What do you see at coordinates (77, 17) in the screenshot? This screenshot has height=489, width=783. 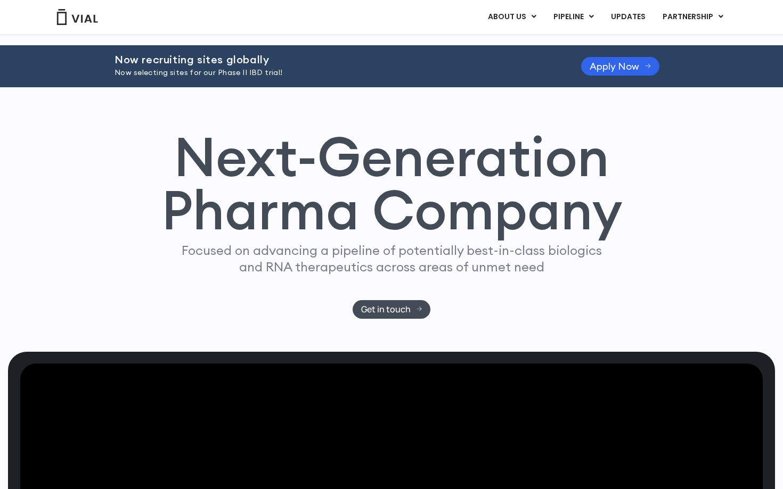 I see `img: Vial Logo` at bounding box center [77, 17].